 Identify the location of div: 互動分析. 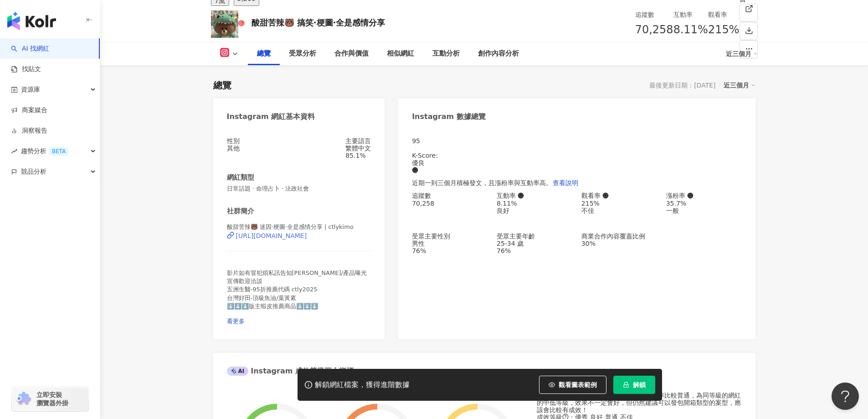
(446, 54).